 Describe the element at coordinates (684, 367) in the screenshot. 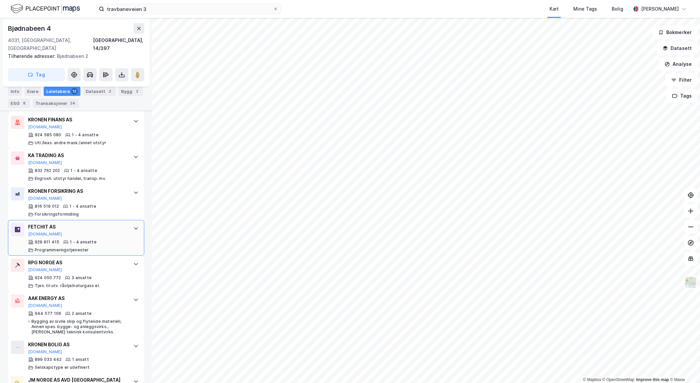

I see `div: Kontrollprogram for chat` at that location.